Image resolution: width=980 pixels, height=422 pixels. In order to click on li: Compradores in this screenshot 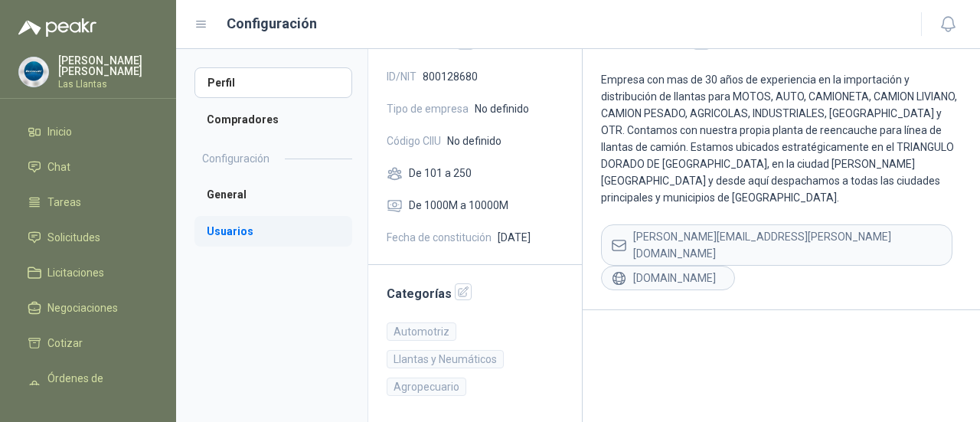, I will do `click(273, 120)`.